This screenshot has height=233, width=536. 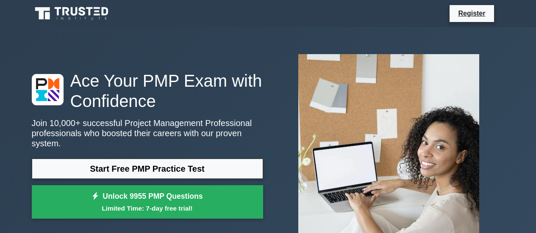 What do you see at coordinates (471, 13) in the screenshot?
I see `a: Register` at bounding box center [471, 13].